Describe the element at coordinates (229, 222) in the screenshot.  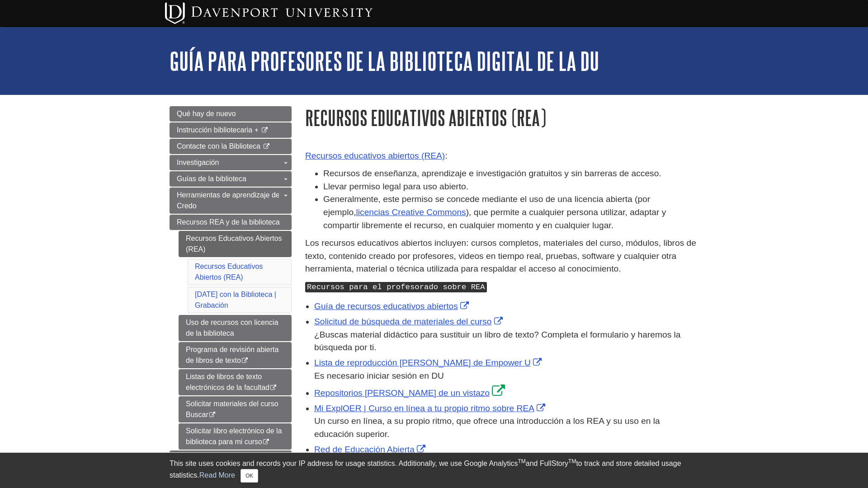
I see `span: Recursos REA y de la biblioteca` at that location.